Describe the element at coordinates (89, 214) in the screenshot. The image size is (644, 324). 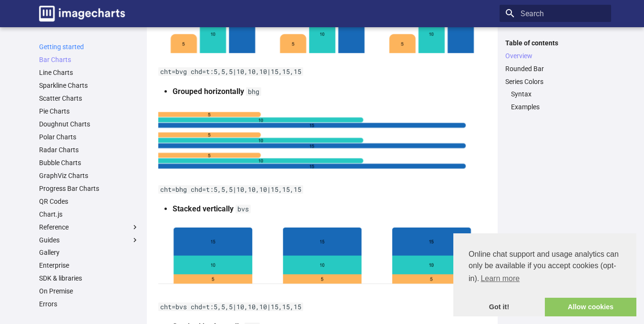
I see `a: Chart.js` at that location.